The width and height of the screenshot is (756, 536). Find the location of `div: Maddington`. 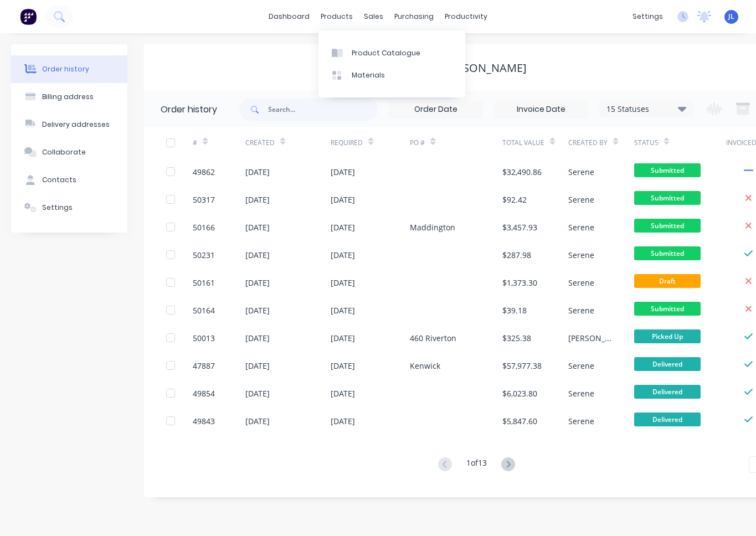

div: Maddington is located at coordinates (433, 227).